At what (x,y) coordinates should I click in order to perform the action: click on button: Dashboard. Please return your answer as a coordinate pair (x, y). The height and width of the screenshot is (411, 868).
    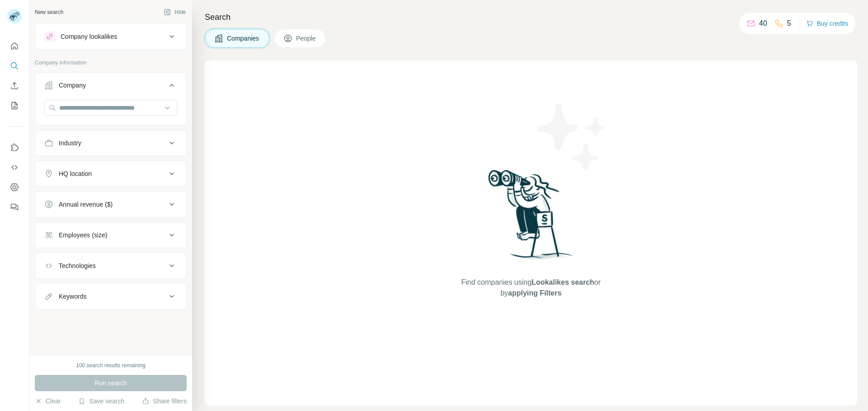
    Looking at the image, I should click on (15, 187).